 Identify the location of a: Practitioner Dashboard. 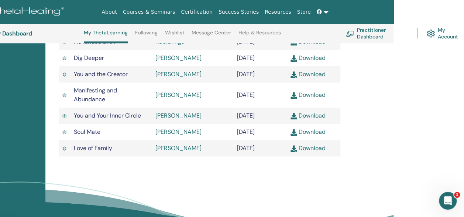
(377, 33).